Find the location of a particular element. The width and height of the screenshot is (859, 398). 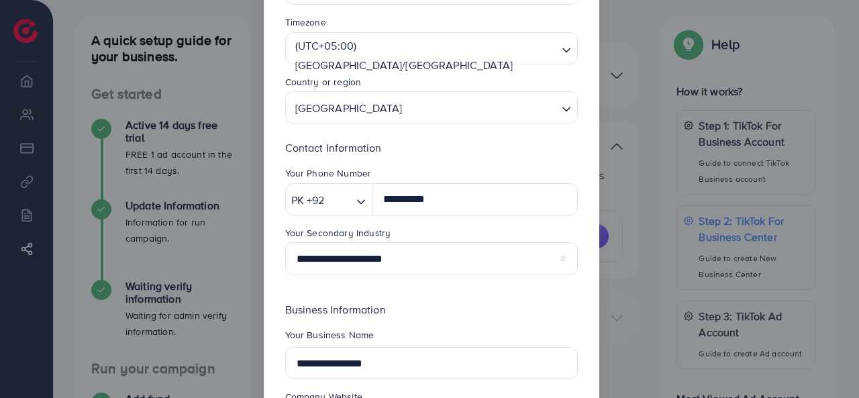

p: Business Information is located at coordinates (432, 309).